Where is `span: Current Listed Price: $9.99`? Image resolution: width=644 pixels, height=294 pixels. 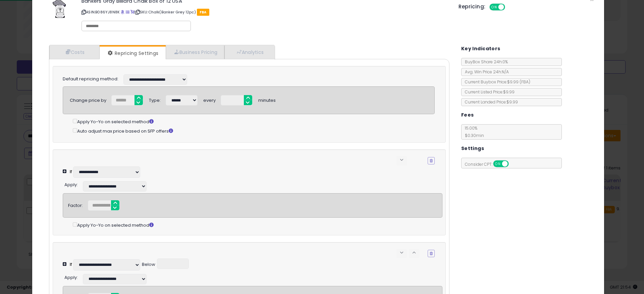
span: Current Listed Price: $9.99 is located at coordinates (488, 92).